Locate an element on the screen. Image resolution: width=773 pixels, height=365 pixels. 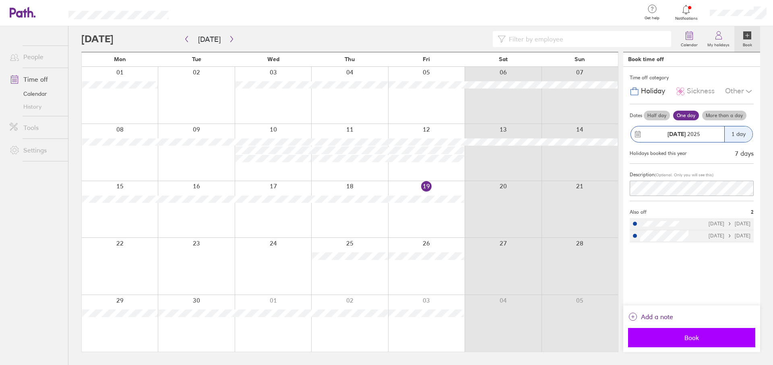
a: Book is located at coordinates (747, 39).